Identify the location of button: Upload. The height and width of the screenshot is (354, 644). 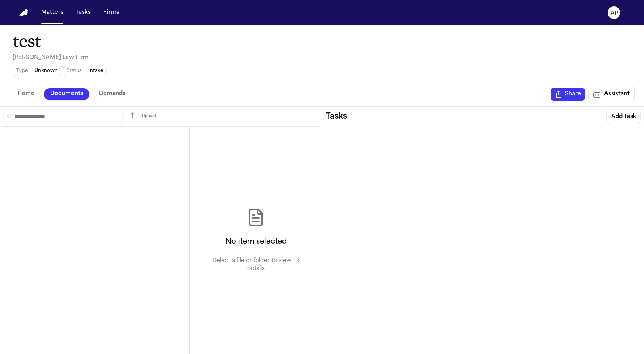
(142, 116).